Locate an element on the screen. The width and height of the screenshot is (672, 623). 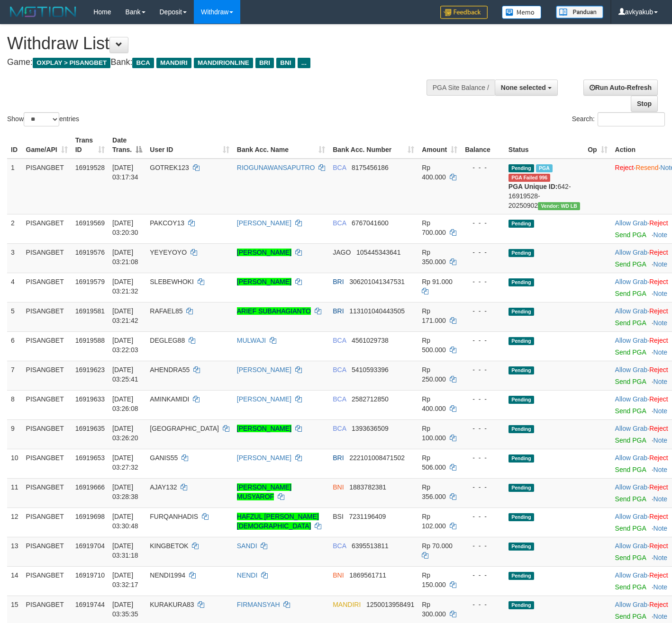
td: 642-16919528-20250902 is located at coordinates (544, 186).